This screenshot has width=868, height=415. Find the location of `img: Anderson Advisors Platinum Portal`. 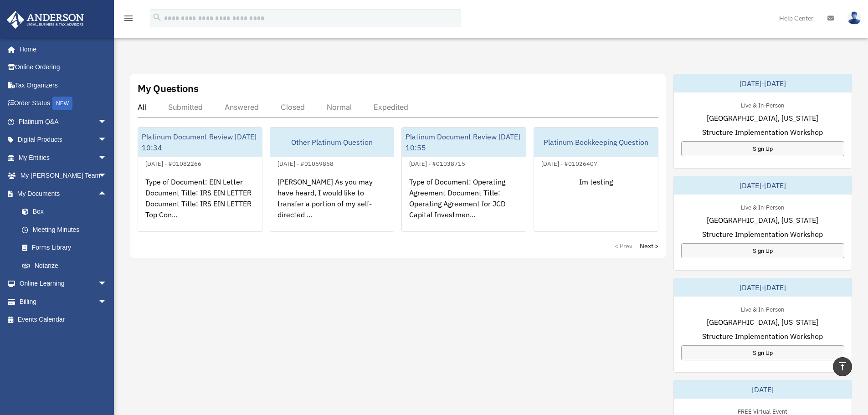

img: Anderson Advisors Platinum Portal is located at coordinates (45, 20).